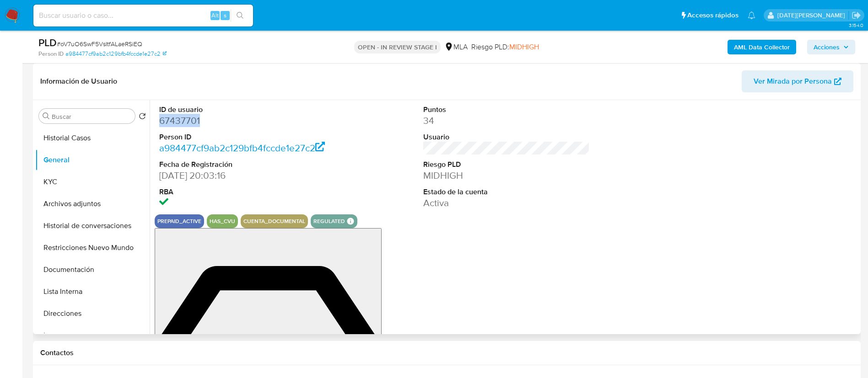 The height and width of the screenshot is (378, 868). What do you see at coordinates (762, 47) in the screenshot?
I see `b: AML Data Collector` at bounding box center [762, 47].